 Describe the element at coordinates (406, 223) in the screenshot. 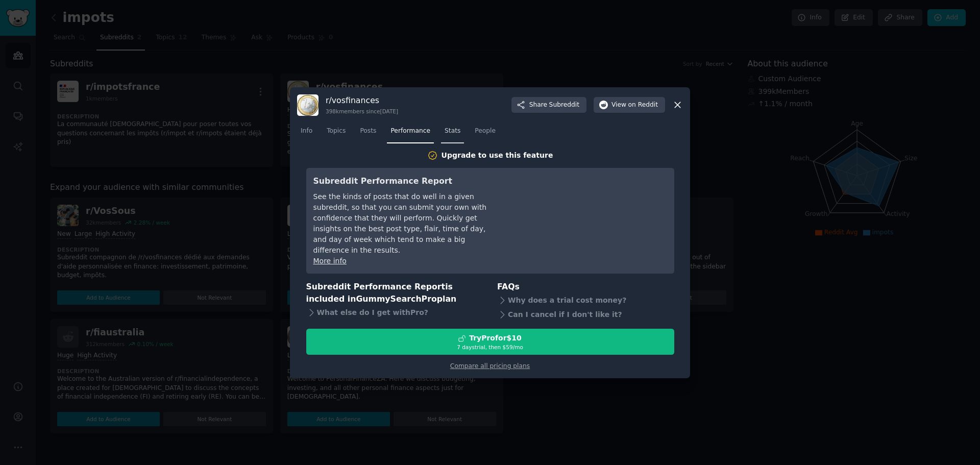

I see `div: See the kinds of posts that do well in a given subreddit, so that you can submit your own with co...` at that location.